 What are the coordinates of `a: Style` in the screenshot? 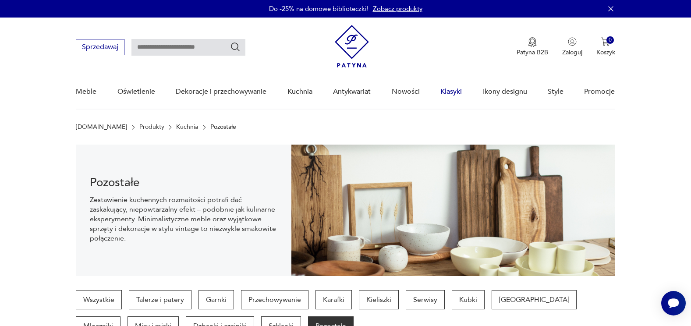 It's located at (556, 92).